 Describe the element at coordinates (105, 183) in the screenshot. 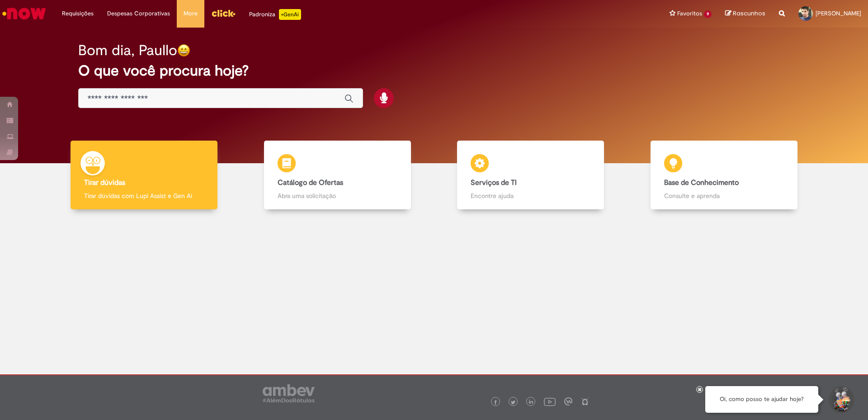

I see `b: Tirar dúvidas` at that location.